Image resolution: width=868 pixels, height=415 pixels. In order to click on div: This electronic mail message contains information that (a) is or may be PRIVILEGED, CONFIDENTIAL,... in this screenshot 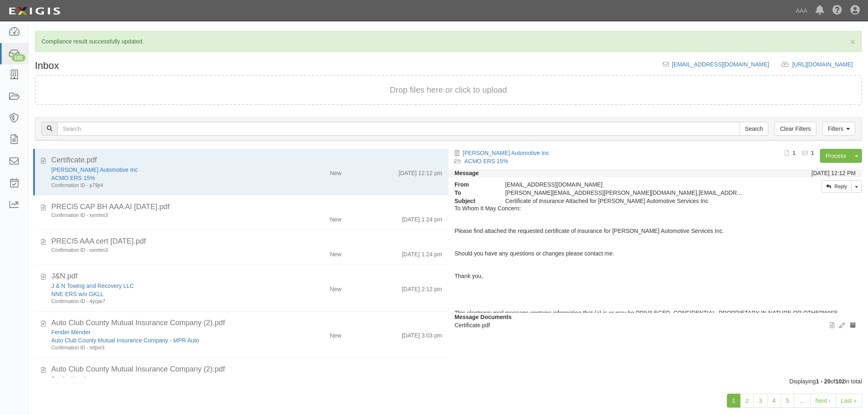, I will do `click(655, 259)`.